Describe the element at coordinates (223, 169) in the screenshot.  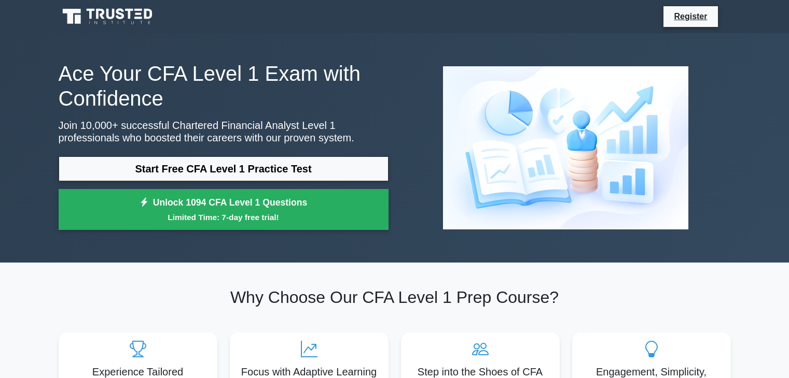
I see `a: Start Free CFA Level 1 Practice Test` at that location.